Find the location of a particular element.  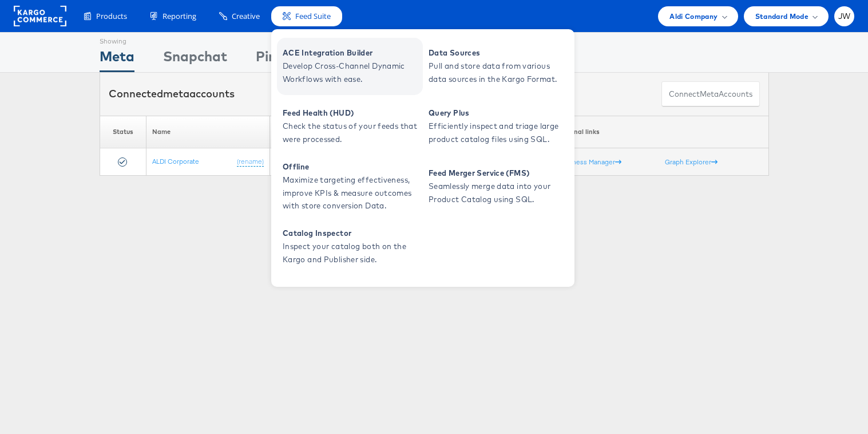

span: Products is located at coordinates (111, 16).